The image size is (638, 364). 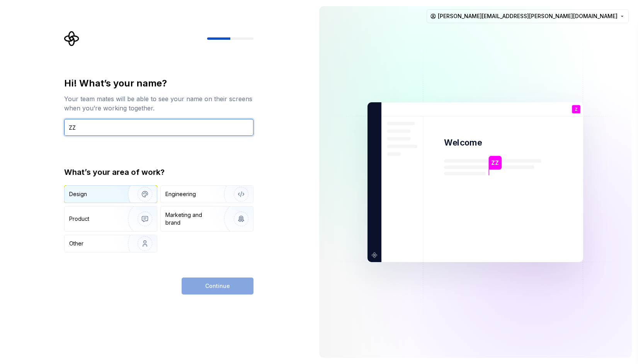 I want to click on div: Design, so click(x=78, y=194).